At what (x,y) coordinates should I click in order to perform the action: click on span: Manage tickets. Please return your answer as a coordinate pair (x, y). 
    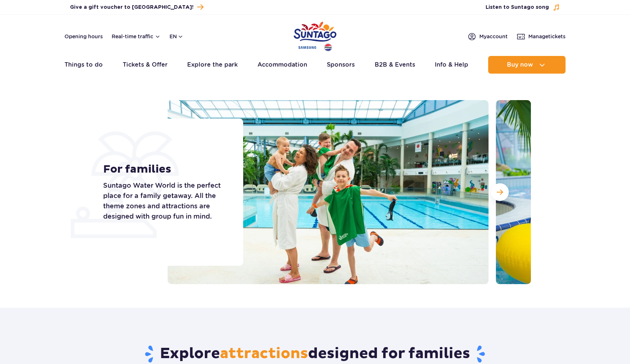
    Looking at the image, I should click on (547, 36).